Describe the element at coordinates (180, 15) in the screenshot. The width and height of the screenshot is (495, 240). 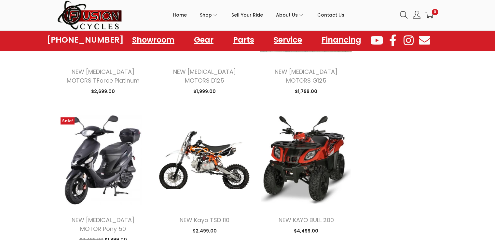
I see `a: Home` at that location.